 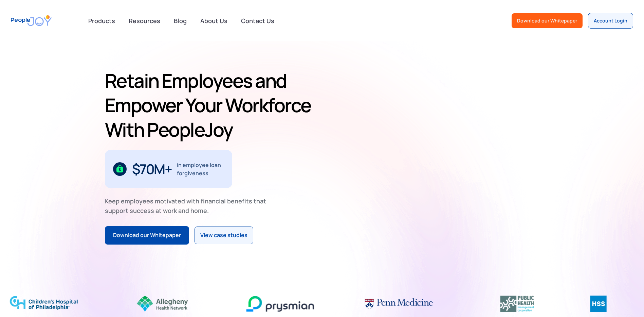 What do you see at coordinates (611, 21) in the screenshot?
I see `div: Account Login` at bounding box center [611, 21].